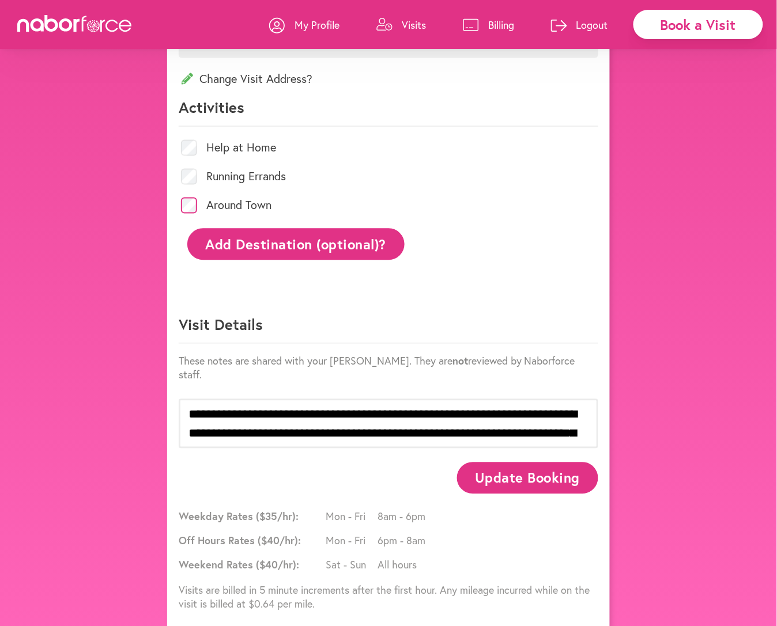 The image size is (777, 626). What do you see at coordinates (304, 25) in the screenshot?
I see `a: My Profile` at bounding box center [304, 25].